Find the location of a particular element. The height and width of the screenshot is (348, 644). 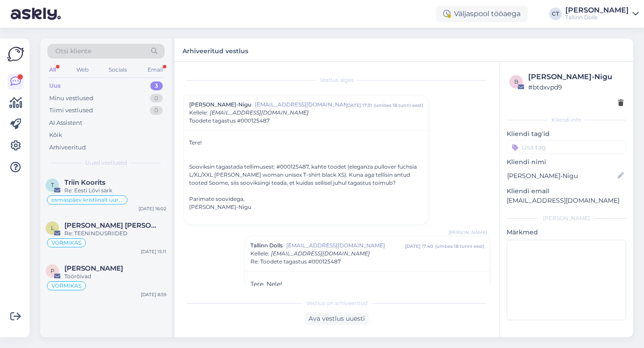

span: P is located at coordinates (52, 270).